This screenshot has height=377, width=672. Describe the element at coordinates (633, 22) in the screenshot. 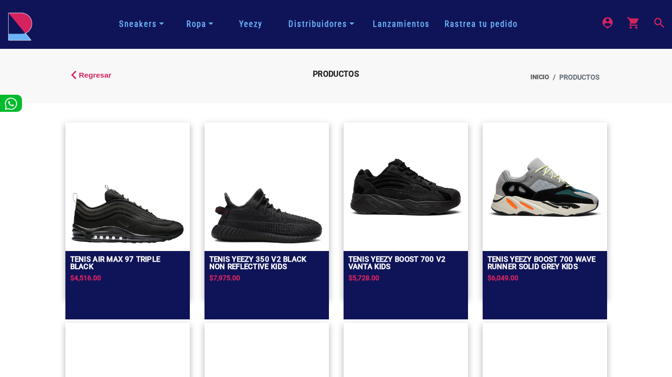

I see `mat-icon: shopping_cart` at that location.